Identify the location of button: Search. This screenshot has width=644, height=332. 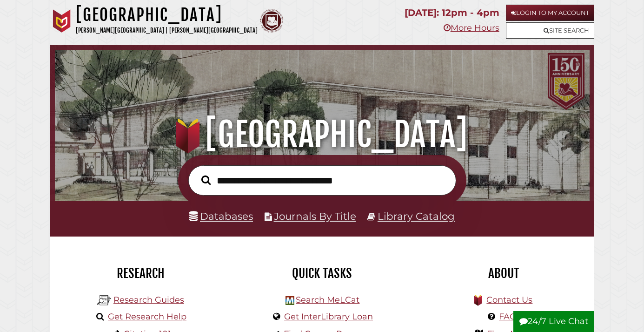
(206, 180).